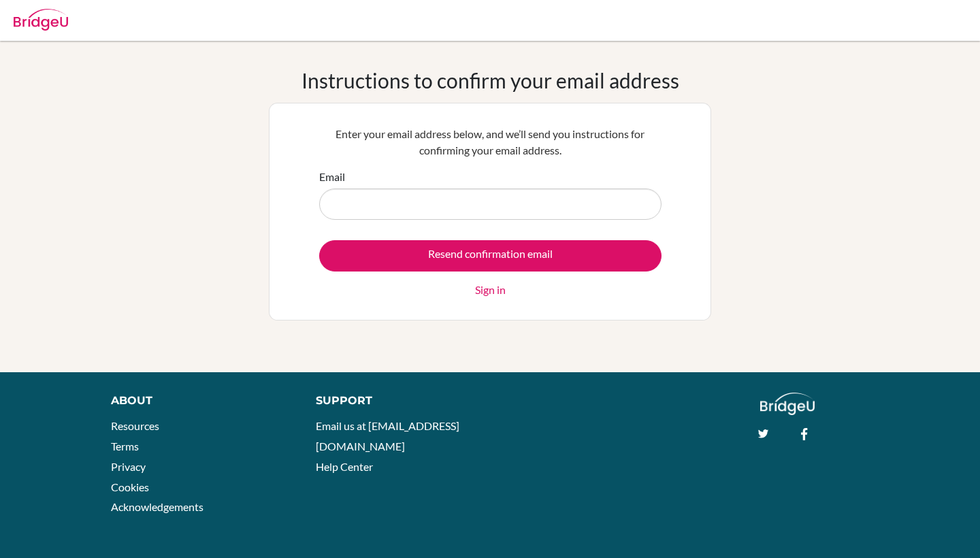  What do you see at coordinates (787, 404) in the screenshot?
I see `img: logo_white@2x-f4f0deed5e89b7ecb1c2cc34c3e3d731f90f0f143d5ea2071677605dd97b5244.png` at bounding box center [787, 404].